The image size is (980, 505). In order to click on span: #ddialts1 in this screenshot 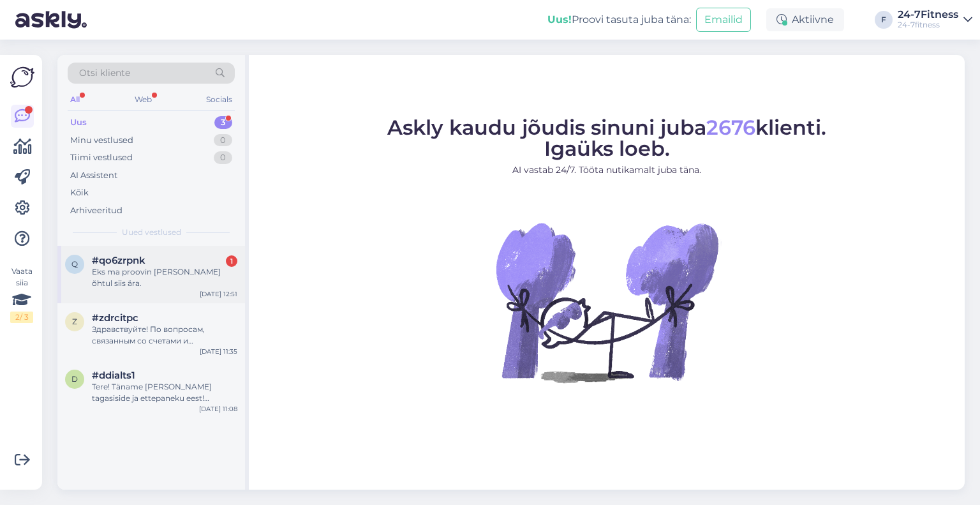, I will do `click(113, 376)`.